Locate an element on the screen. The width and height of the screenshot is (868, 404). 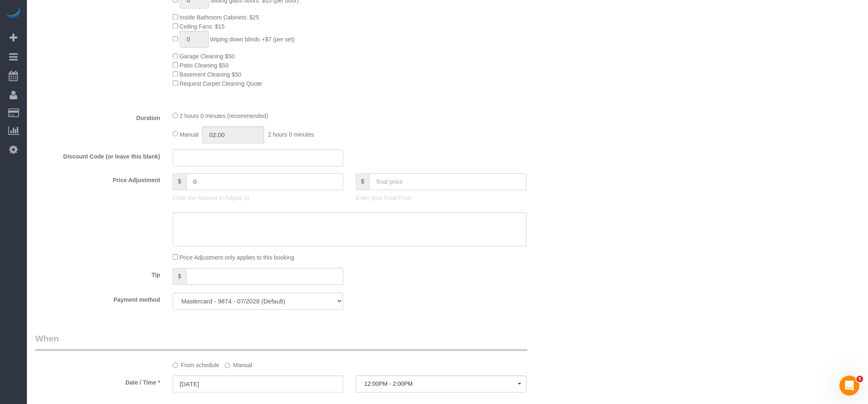
a: Automaid Logo is located at coordinates (13, 14).